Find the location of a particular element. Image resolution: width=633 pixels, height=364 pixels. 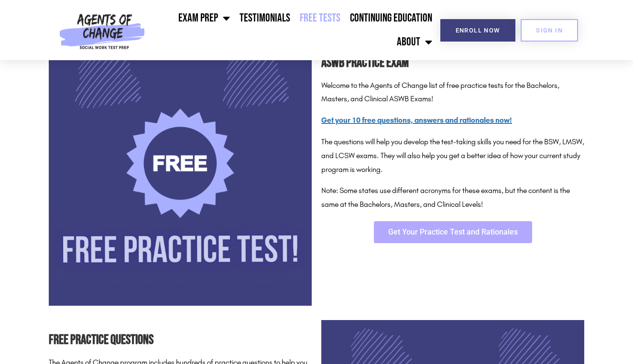

p: Note: Some states use different acronyms for these exams, but the content is the same at the Bach... is located at coordinates (453, 198).